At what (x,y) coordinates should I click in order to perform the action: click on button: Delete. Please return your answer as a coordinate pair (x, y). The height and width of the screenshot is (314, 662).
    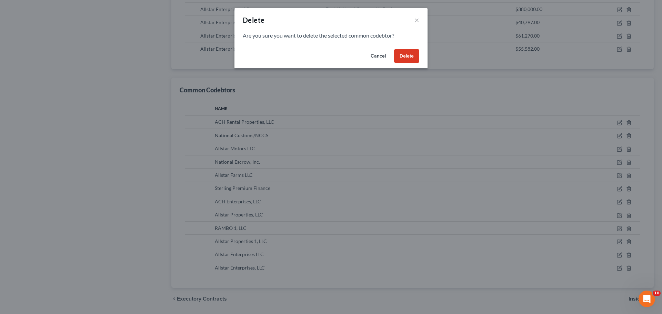
    Looking at the image, I should click on (406, 56).